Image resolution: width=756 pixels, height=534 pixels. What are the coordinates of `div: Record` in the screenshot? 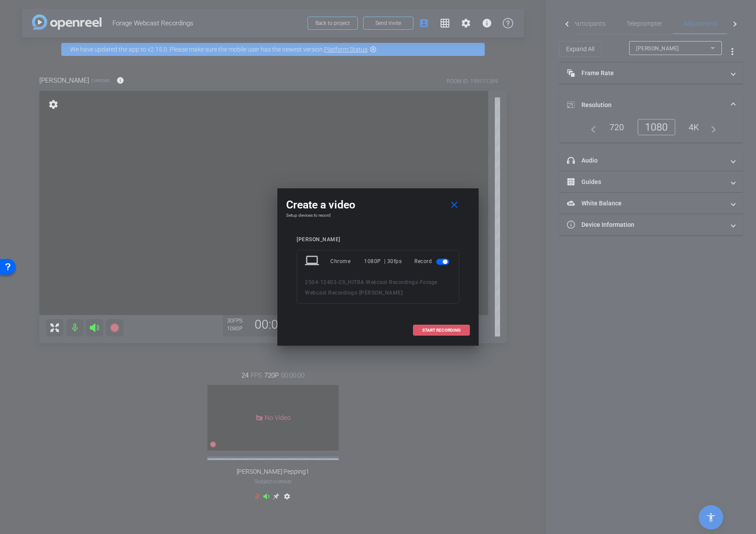 It's located at (433, 261).